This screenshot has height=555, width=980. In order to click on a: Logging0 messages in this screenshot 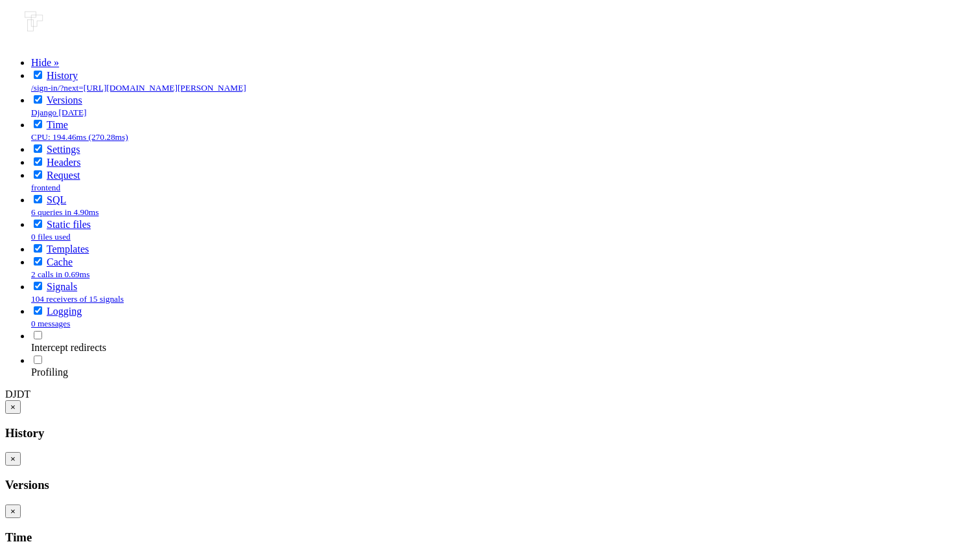, I will do `click(56, 316)`.